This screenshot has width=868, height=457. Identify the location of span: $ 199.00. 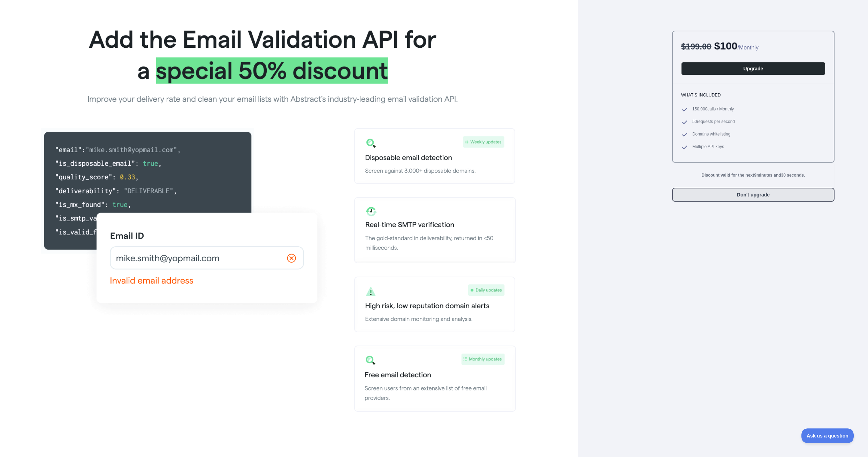
(696, 47).